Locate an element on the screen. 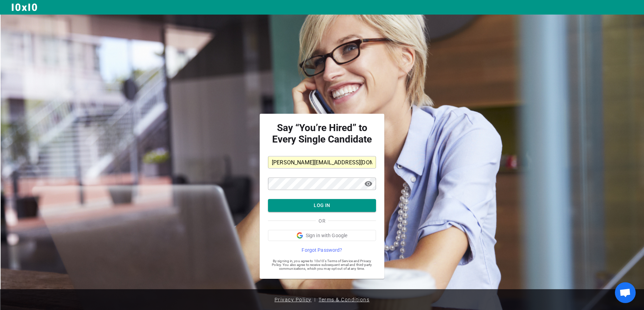  span: Forgot Password? is located at coordinates (322, 250).